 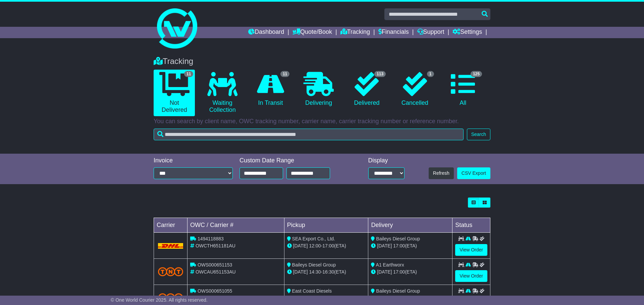 What do you see at coordinates (326, 226) in the screenshot?
I see `td: Pickup` at bounding box center [326, 226].